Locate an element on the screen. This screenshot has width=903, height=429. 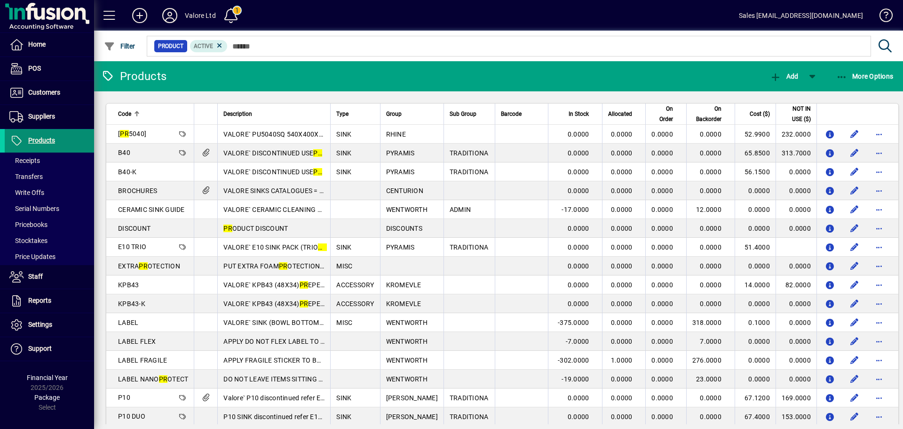
button: Profile is located at coordinates (170, 16).